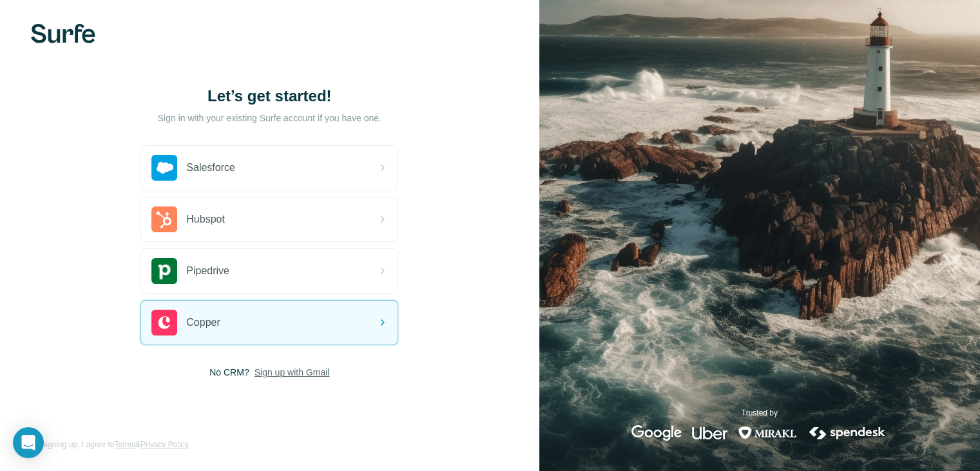 The height and width of the screenshot is (471, 980). Describe the element at coordinates (847, 432) in the screenshot. I see `img: spendesk's logo` at that location.